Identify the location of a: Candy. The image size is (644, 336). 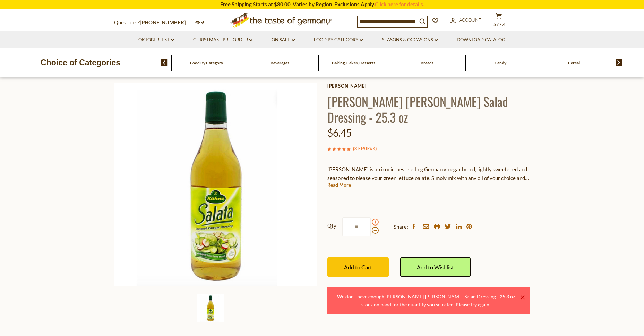
(500, 62).